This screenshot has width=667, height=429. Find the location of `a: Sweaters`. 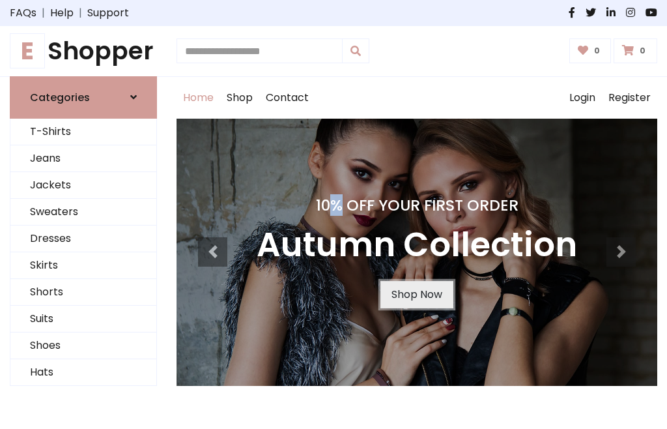

a: Sweaters is located at coordinates (83, 212).